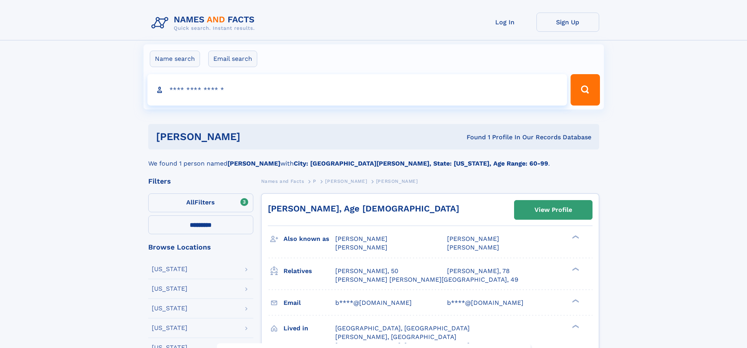 The height and width of the screenshot is (348, 747). What do you see at coordinates (233, 59) in the screenshot?
I see `label: Email search` at bounding box center [233, 59].